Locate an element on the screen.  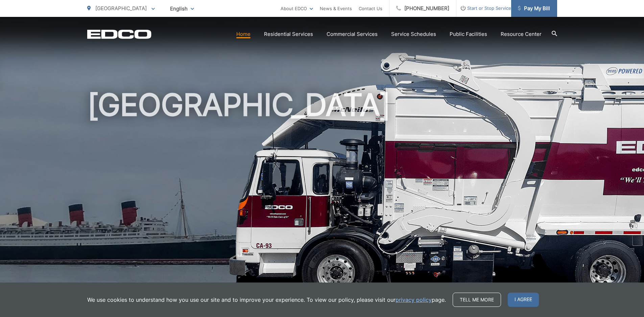
a: Service Schedules is located at coordinates (414, 34).